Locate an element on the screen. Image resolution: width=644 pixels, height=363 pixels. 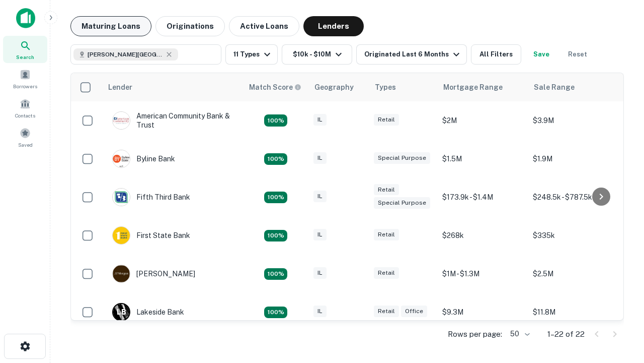
button: Active Loans is located at coordinates (264, 26).